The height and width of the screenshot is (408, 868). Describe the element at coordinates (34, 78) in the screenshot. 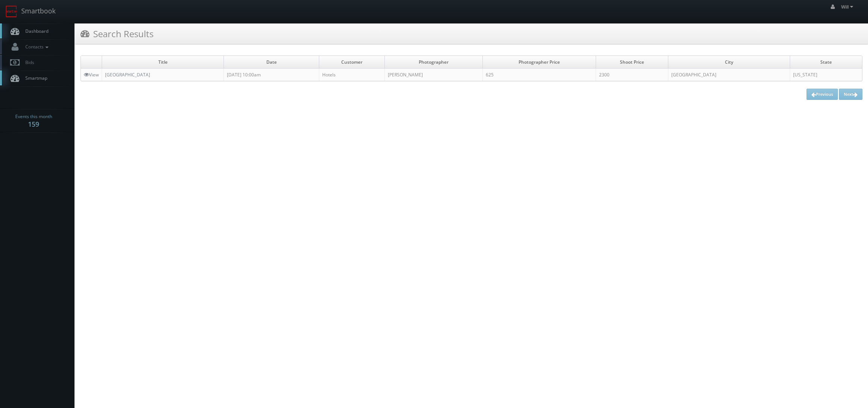

I see `span: Smartmap` at that location.